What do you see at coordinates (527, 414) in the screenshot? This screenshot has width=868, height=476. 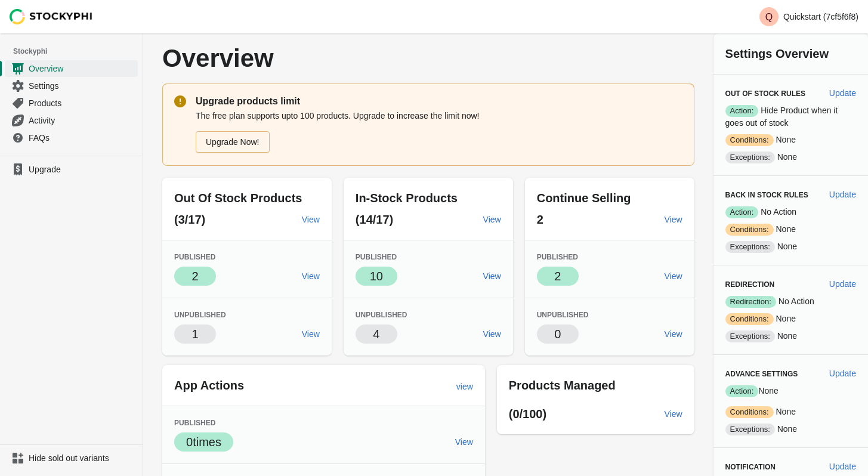 I see `span: (0/100)` at bounding box center [527, 414].